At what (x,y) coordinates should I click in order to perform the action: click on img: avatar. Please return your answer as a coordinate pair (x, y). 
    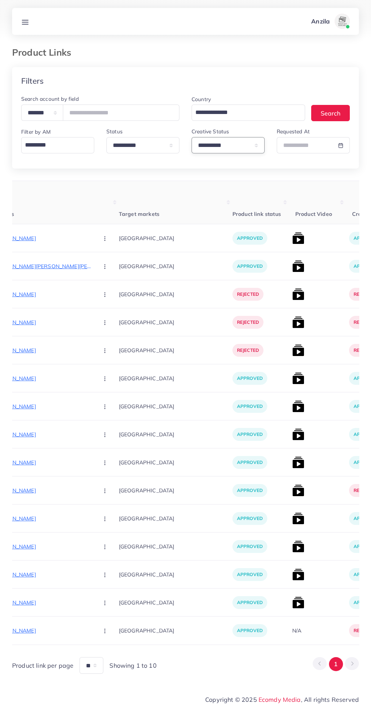
    Looking at the image, I should click on (342, 21).